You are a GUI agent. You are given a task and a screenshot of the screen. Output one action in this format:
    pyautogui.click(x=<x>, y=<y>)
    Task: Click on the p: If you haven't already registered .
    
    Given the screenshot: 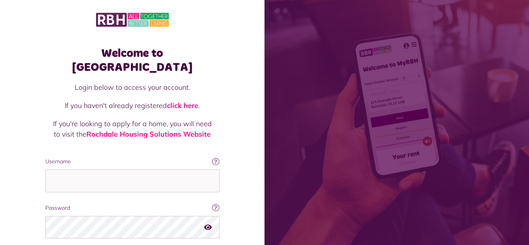 What is the action you would take?
    pyautogui.click(x=132, y=105)
    